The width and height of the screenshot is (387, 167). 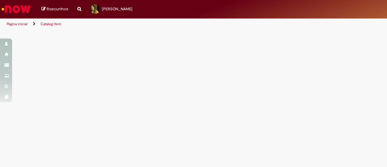 What do you see at coordinates (55, 9) in the screenshot?
I see `a: Rascunhos` at bounding box center [55, 9].